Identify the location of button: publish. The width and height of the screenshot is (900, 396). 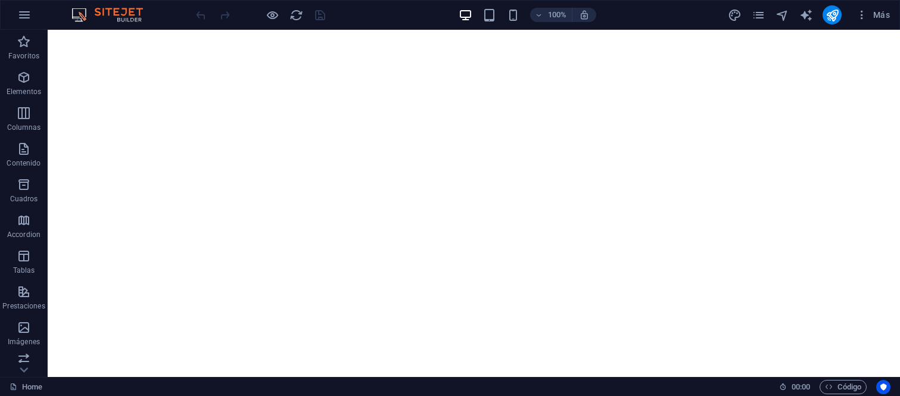
(832, 15).